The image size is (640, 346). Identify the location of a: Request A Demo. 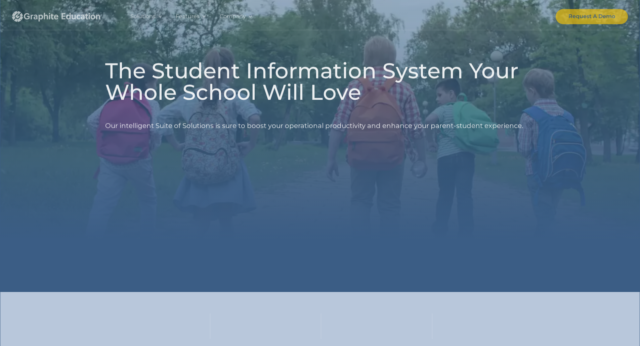
(591, 16).